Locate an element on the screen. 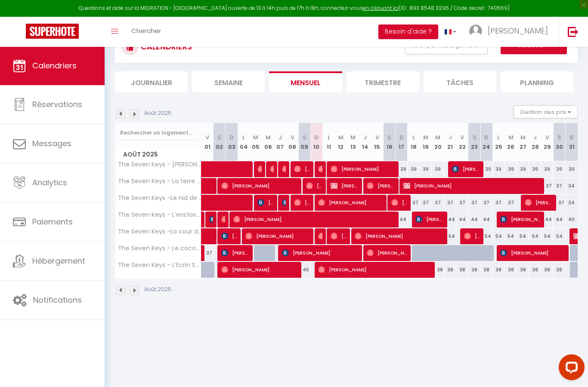  span: The Seven Keys - Le cocon des neiges is located at coordinates (160, 248).